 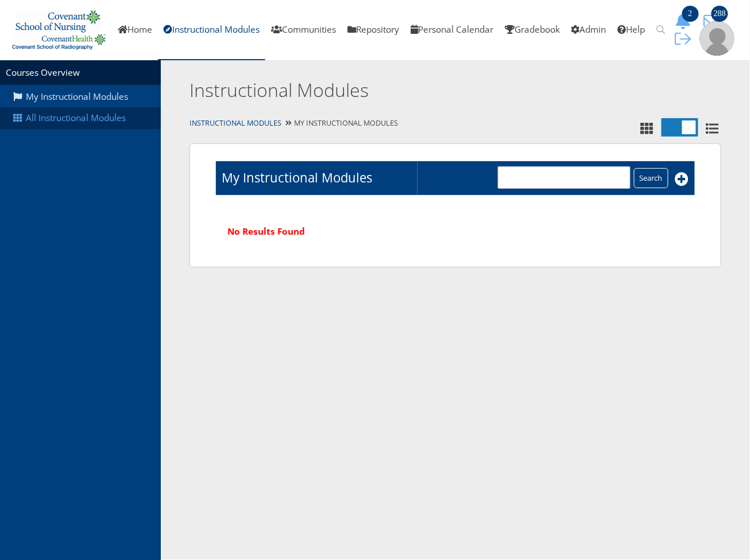 I want to click on button: 288, so click(x=714, y=21).